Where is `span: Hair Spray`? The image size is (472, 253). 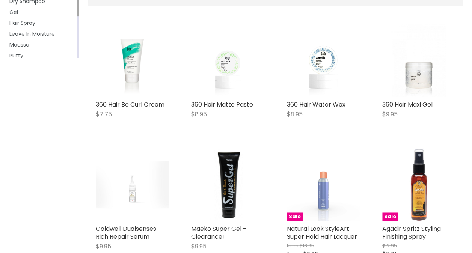 span: Hair Spray is located at coordinates (22, 23).